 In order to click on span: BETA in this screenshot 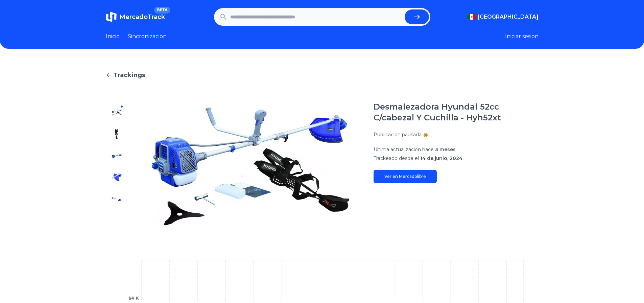, I will do `click(162, 10)`.